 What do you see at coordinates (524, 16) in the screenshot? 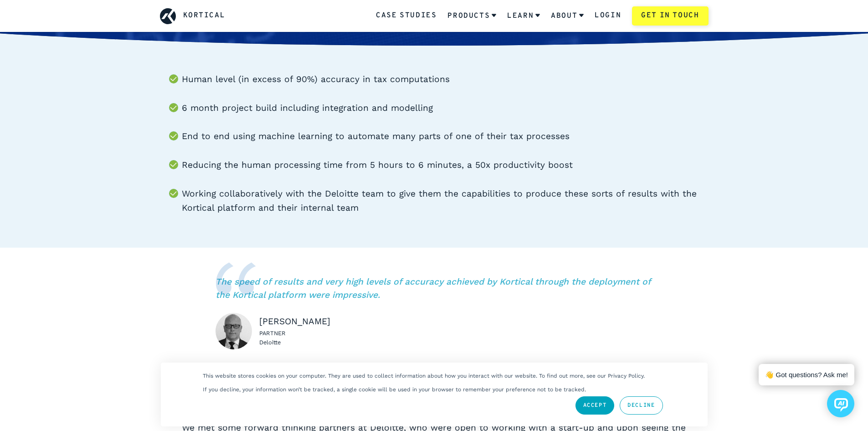
I see `a: Learn` at bounding box center [524, 16].